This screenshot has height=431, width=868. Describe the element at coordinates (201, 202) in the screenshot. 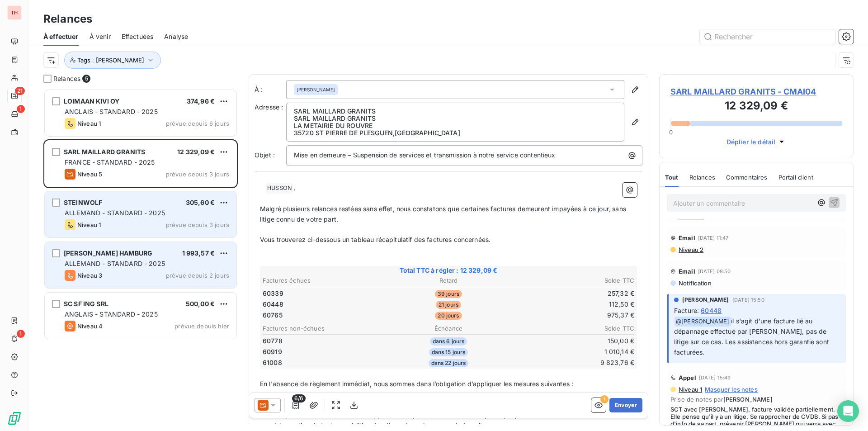

I see `span: 305,60 €` at that location.